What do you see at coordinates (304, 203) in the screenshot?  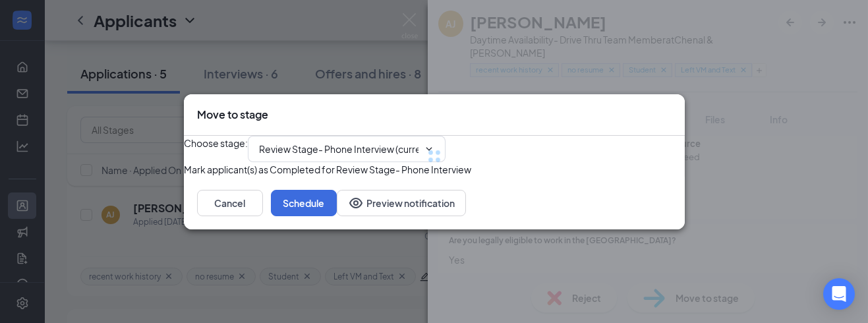 I see `button: Schedule` at bounding box center [304, 203].